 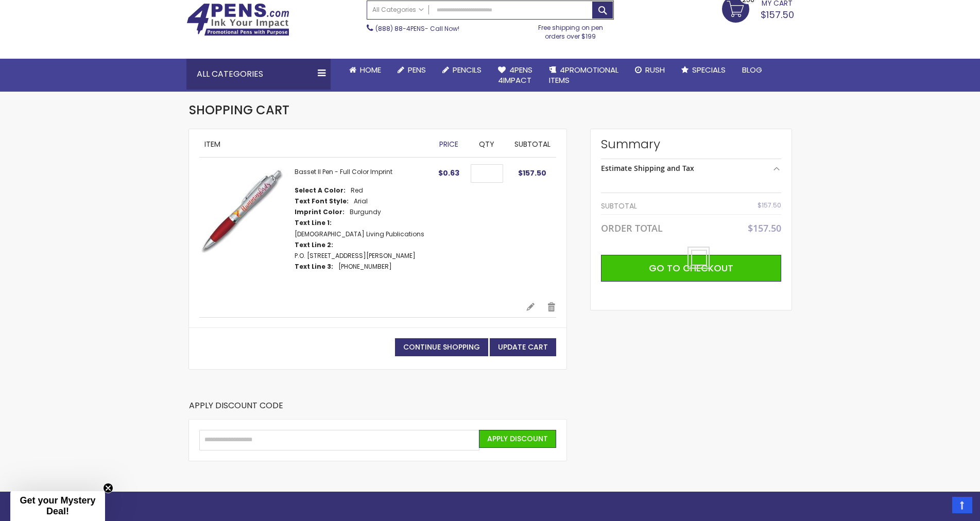 I want to click on strong: Estimate Shipping and Tax, so click(x=648, y=168).